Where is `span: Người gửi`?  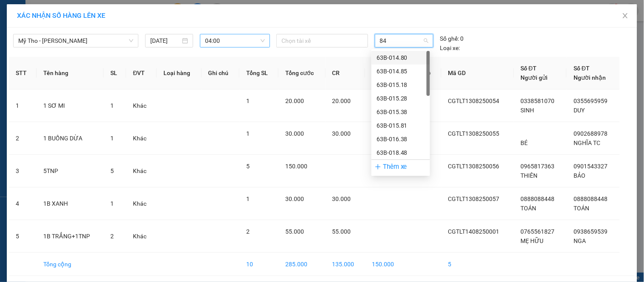 span: Người gửi is located at coordinates (535, 78).